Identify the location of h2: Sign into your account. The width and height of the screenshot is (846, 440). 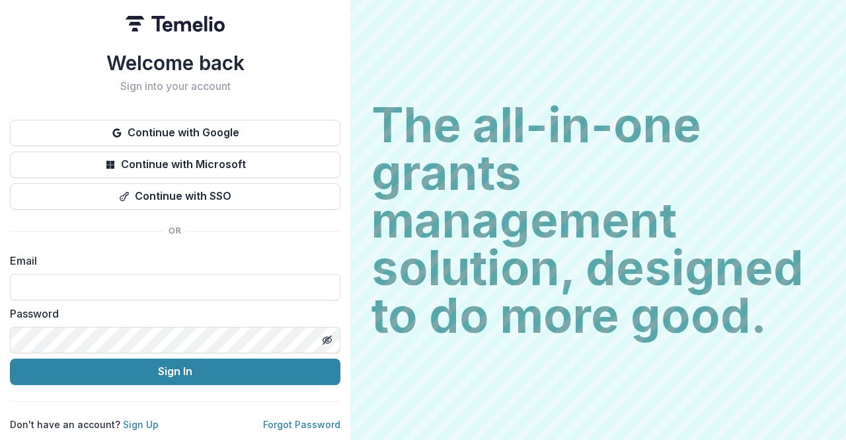
(175, 86).